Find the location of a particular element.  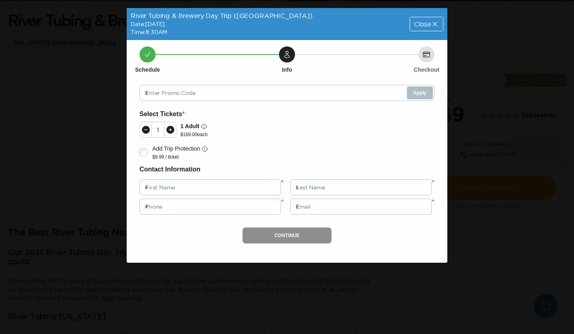

span: Time: 8:30AM is located at coordinates (149, 32).